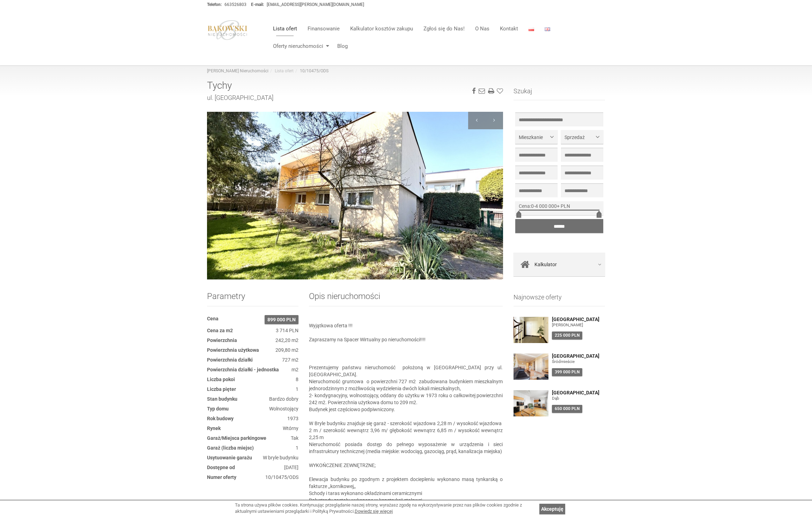  I want to click on div: 399 000 PLN, so click(567, 372).